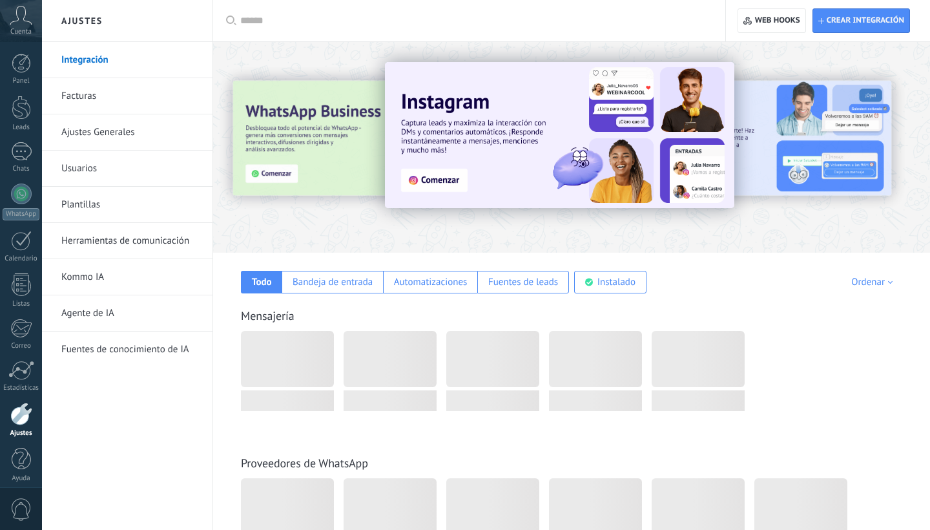  Describe the element at coordinates (304, 462) in the screenshot. I see `a: Proveedores de WhatsApp` at that location.